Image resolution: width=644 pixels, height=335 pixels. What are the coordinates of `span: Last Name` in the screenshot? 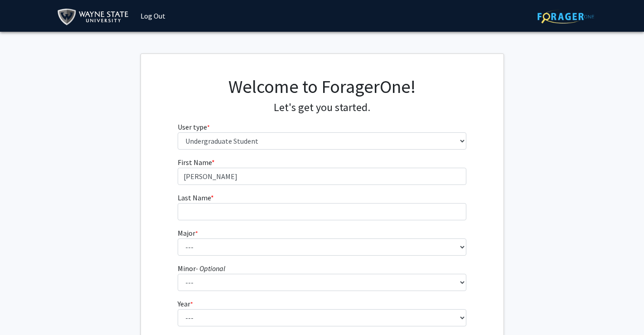 It's located at (194, 198).